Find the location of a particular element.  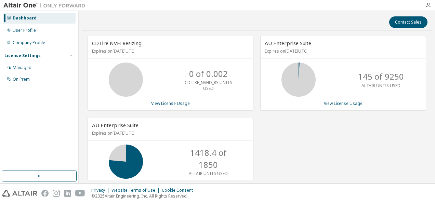

div: User Profile is located at coordinates (24, 30).